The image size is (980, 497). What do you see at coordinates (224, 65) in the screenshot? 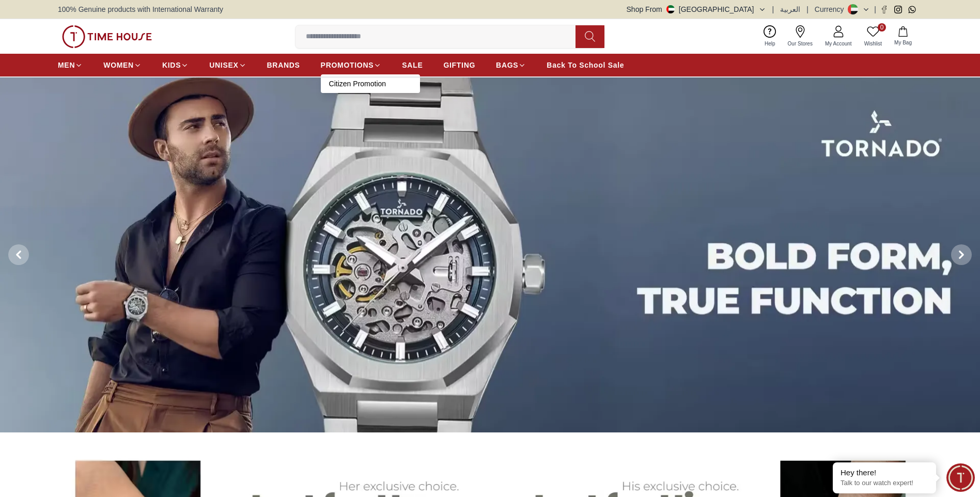
I see `span: UNISEX` at bounding box center [224, 65].